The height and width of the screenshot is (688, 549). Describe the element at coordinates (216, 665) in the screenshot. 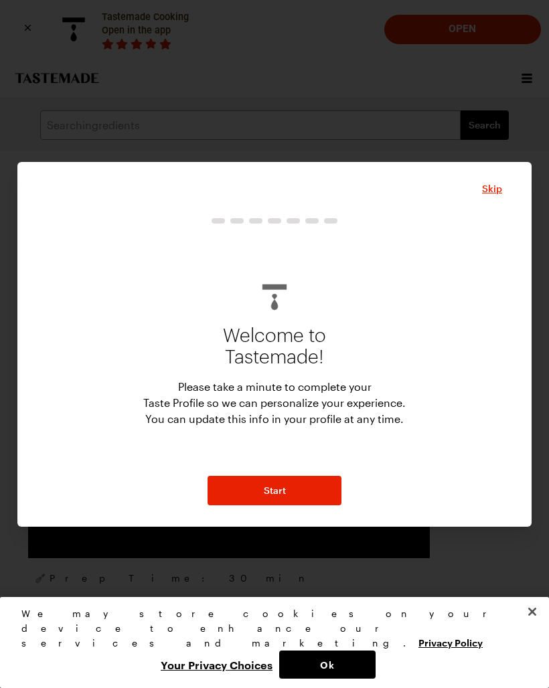

I see `button: Your Privacy Choices` at that location.